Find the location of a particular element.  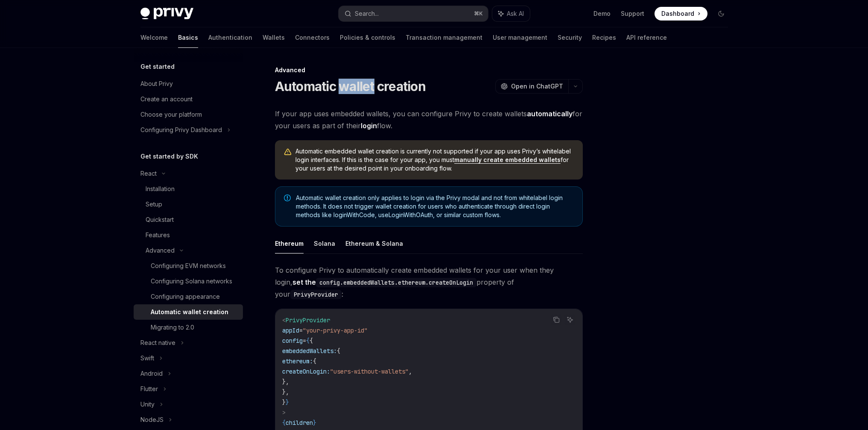

div: Installation is located at coordinates (160, 189).